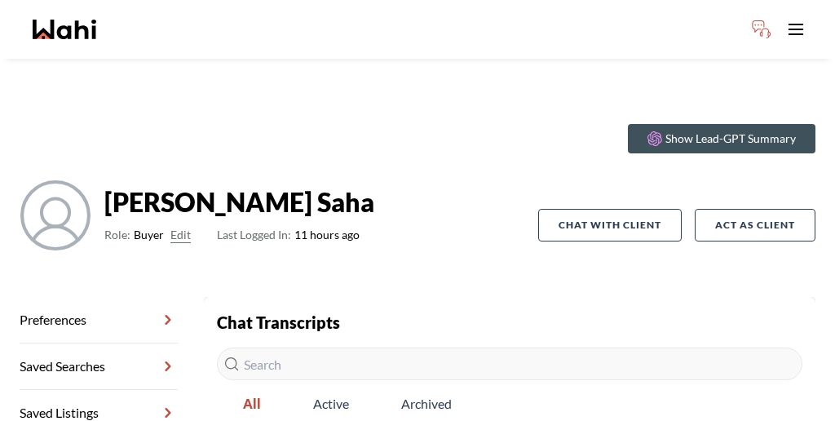 The height and width of the screenshot is (421, 835). What do you see at coordinates (180, 235) in the screenshot?
I see `button: Edit` at bounding box center [180, 235].